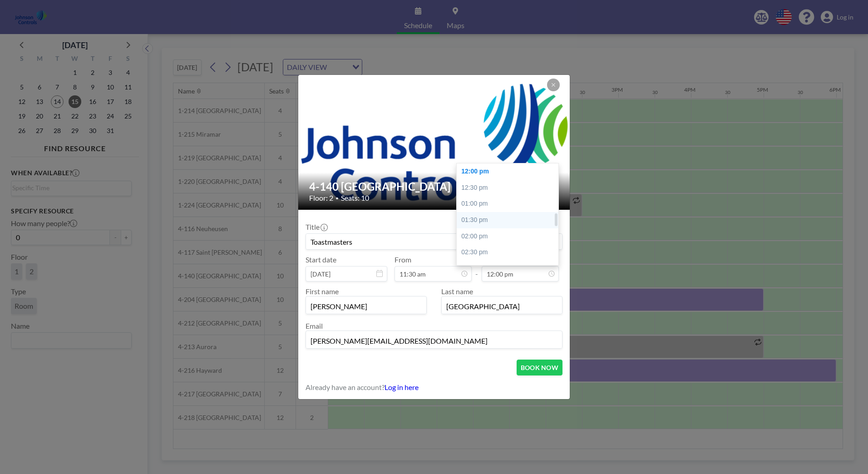 The height and width of the screenshot is (474, 868). What do you see at coordinates (401, 387) in the screenshot?
I see `a: Log in here` at bounding box center [401, 387].